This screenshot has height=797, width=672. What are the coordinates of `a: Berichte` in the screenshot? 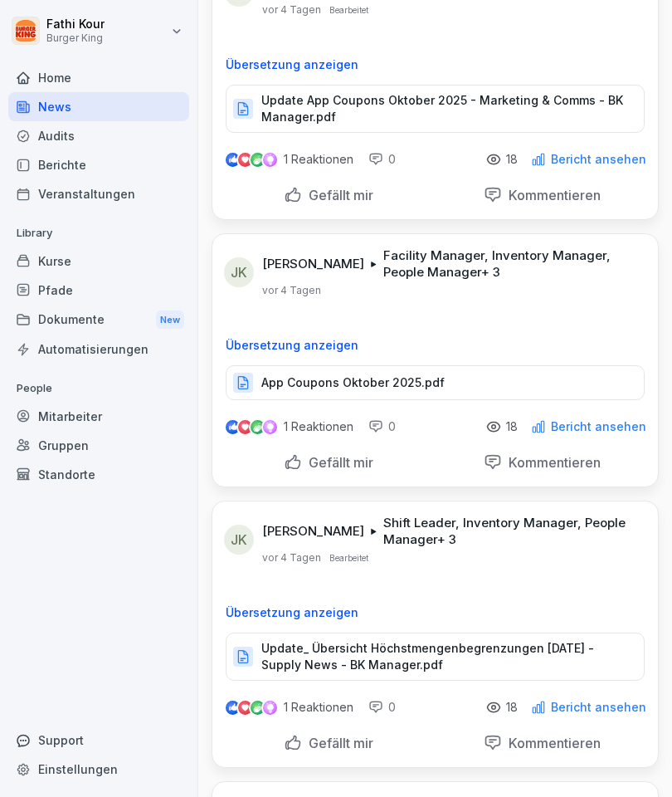 It's located at (99, 164).